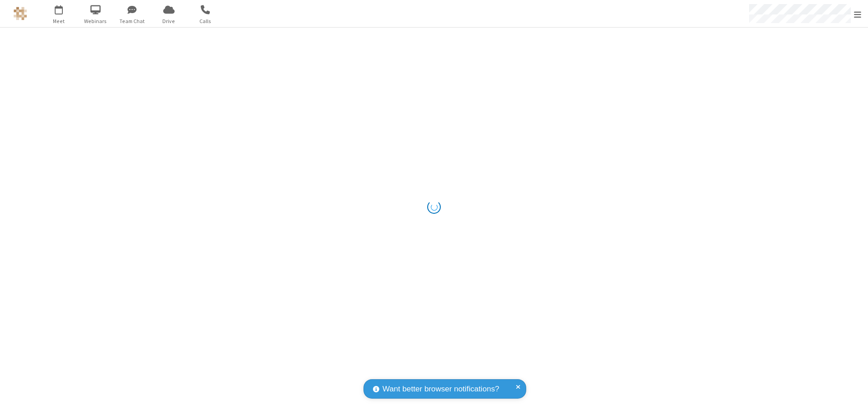 The image size is (868, 414). Describe the element at coordinates (95, 21) in the screenshot. I see `span: Webinars` at that location.